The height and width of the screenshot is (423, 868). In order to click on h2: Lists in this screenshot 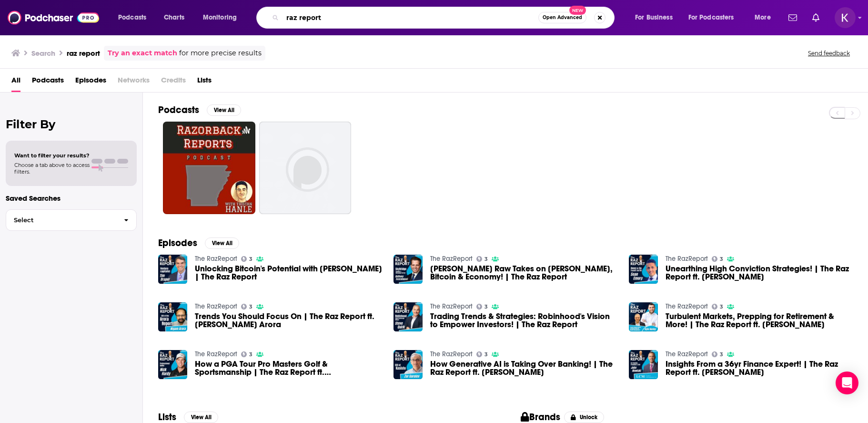, I will do `click(167, 417)`.